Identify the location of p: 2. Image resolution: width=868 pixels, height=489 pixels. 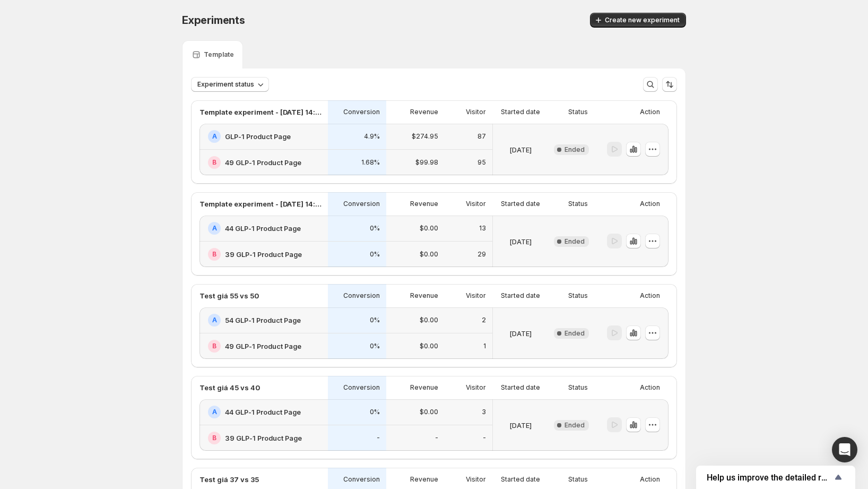
(484, 320).